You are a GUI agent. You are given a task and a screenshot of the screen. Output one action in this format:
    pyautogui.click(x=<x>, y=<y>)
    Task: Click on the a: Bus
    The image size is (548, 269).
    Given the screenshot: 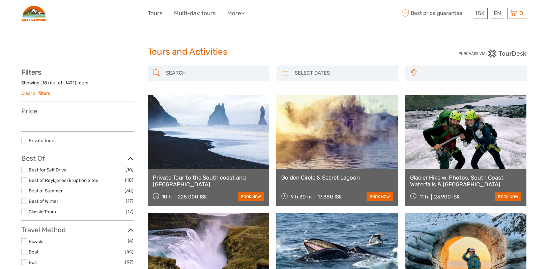 What is the action you would take?
    pyautogui.click(x=33, y=262)
    